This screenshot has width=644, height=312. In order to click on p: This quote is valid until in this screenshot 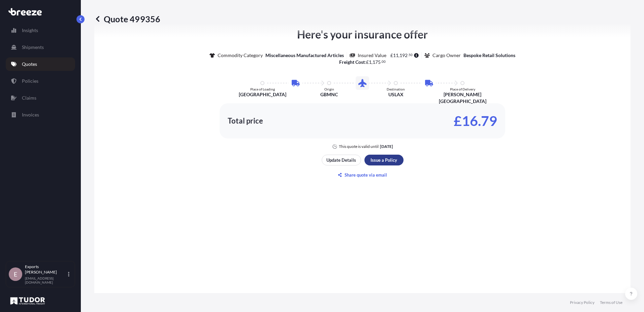, I will do `click(359, 146)`.